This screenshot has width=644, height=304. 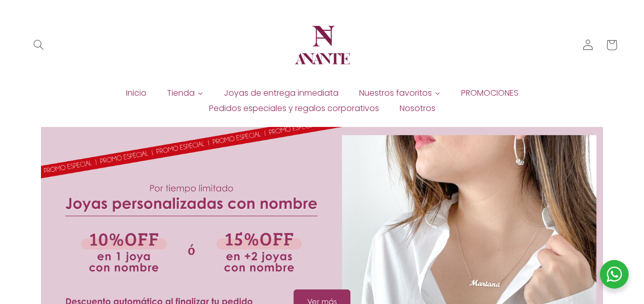 I want to click on summary: Búsqueda, so click(x=39, y=45).